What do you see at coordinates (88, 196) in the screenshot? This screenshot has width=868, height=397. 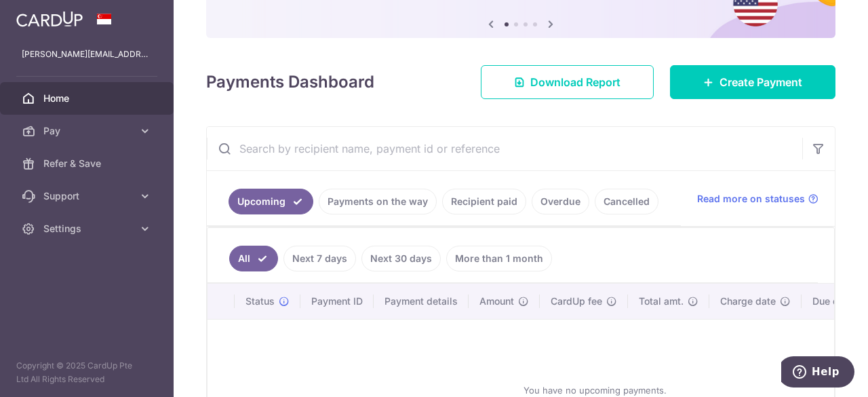 I see `span: Support` at bounding box center [88, 196].